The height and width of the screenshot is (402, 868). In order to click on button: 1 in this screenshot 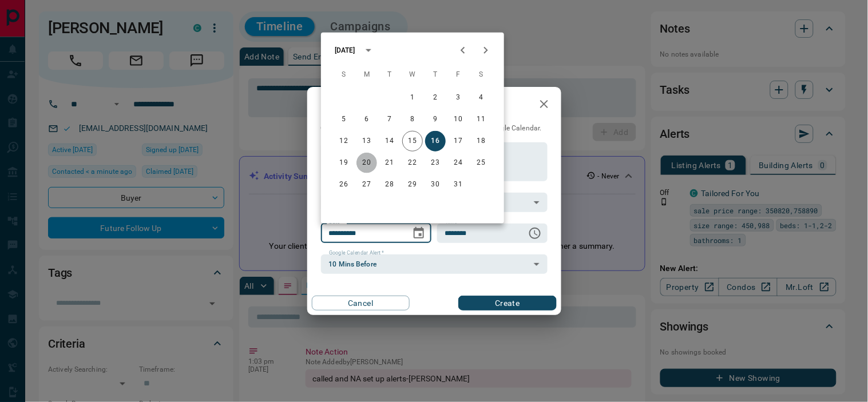, I will do `click(413, 98)`.